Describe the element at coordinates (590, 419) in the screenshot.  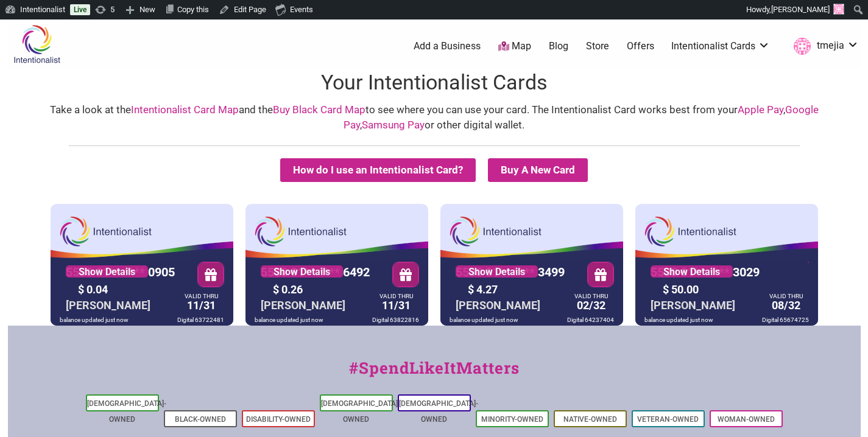
I see `a: Native-Owned` at that location.